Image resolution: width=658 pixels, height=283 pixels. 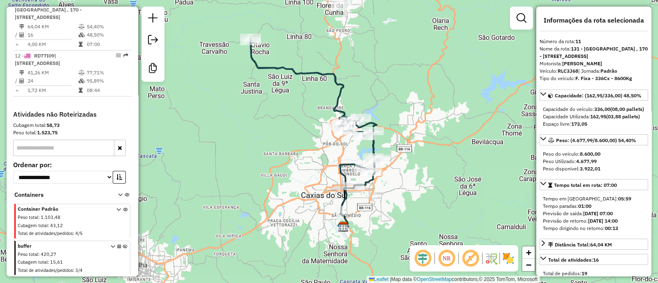 What do you see at coordinates (590, 154) in the screenshot?
I see `strong: 8.600,00` at bounding box center [590, 154].